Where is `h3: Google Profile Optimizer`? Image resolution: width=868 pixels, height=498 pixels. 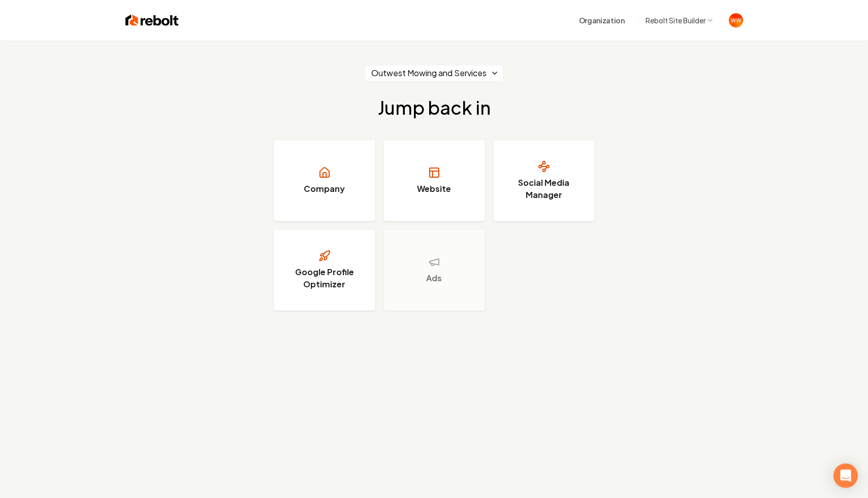
h3: Google Profile Optimizer is located at coordinates (325, 278).